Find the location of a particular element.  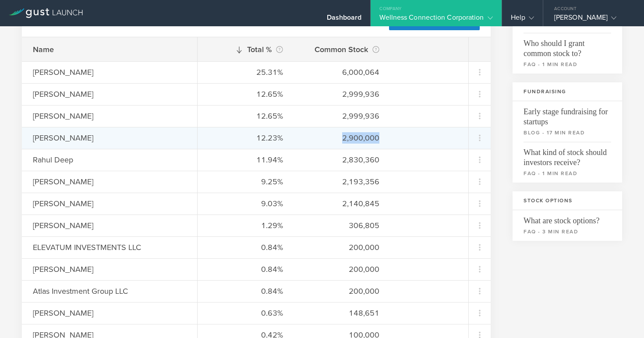

h3: Fundraising is located at coordinates (567, 92).